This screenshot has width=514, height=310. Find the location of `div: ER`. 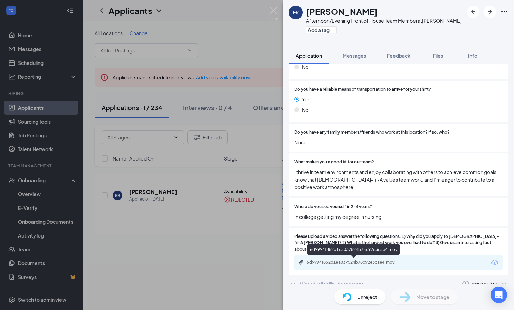

div: ER is located at coordinates (296, 12).